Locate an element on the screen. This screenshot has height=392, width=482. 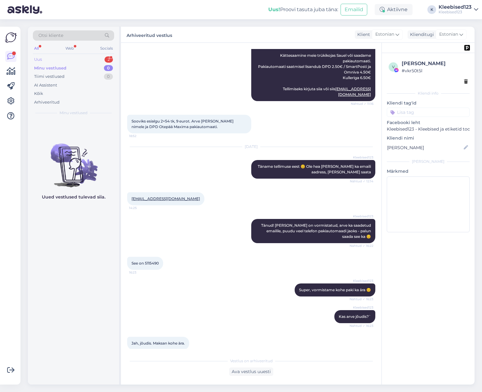
span: Vestlus on arhiveeritud is located at coordinates (251, 361).